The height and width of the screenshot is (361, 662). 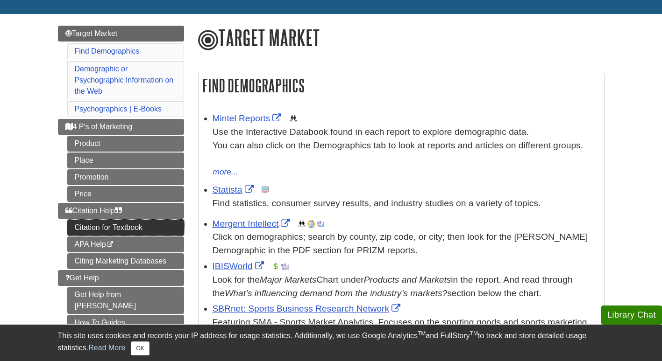 I want to click on a: Product, so click(x=126, y=144).